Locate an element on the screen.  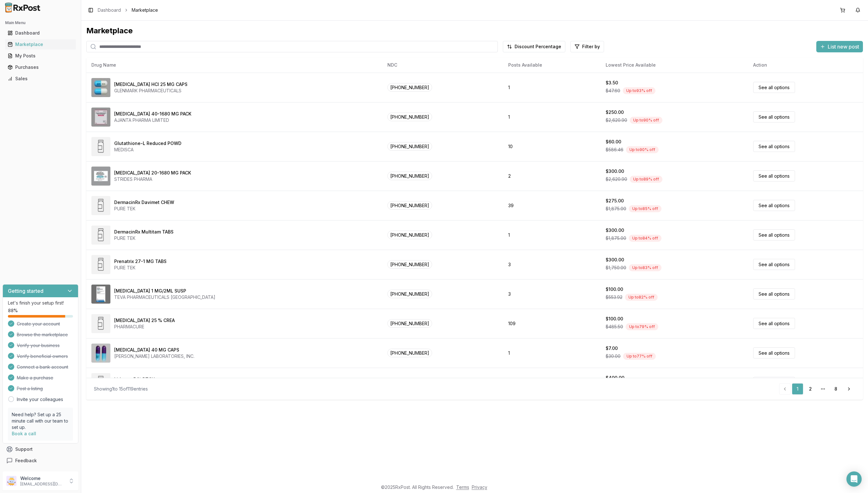
th: Action is located at coordinates (805, 65).